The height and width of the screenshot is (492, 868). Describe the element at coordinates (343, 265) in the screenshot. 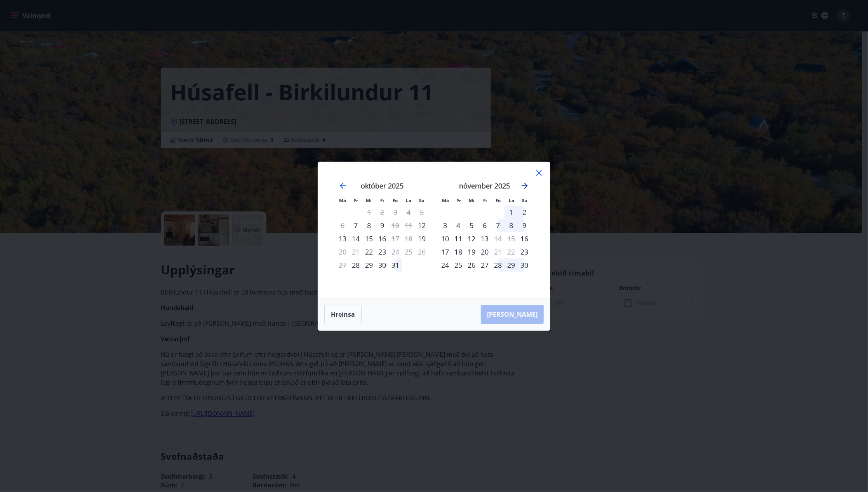

I see `td: Not available. mánudagur, 27. október 2025` at that location.